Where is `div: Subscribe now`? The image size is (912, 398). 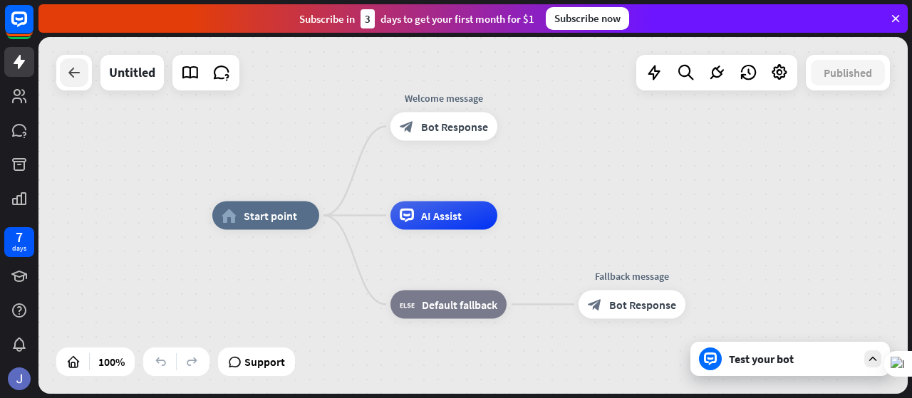 div: Subscribe now is located at coordinates (587, 19).